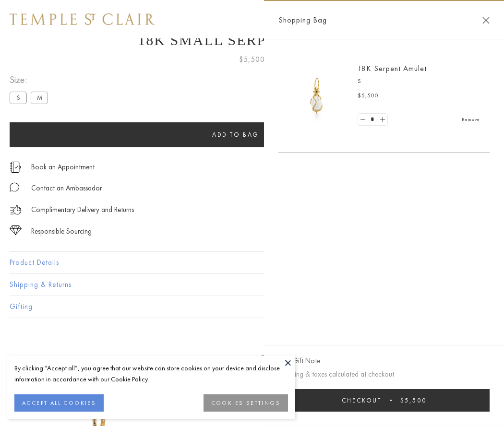 Image resolution: width=504 pixels, height=426 pixels. Describe the element at coordinates (362, 400) in the screenshot. I see `span: Checkout` at that location.